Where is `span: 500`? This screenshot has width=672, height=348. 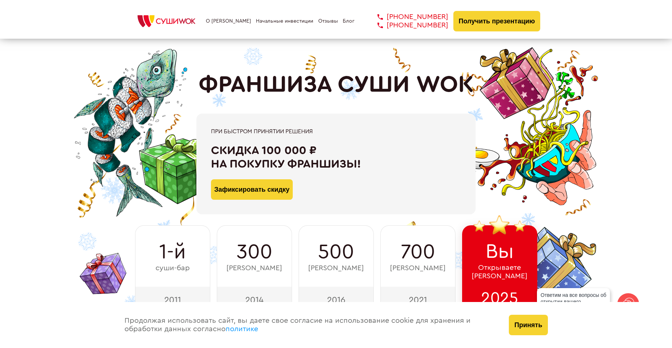 span: 500 is located at coordinates (336, 252).